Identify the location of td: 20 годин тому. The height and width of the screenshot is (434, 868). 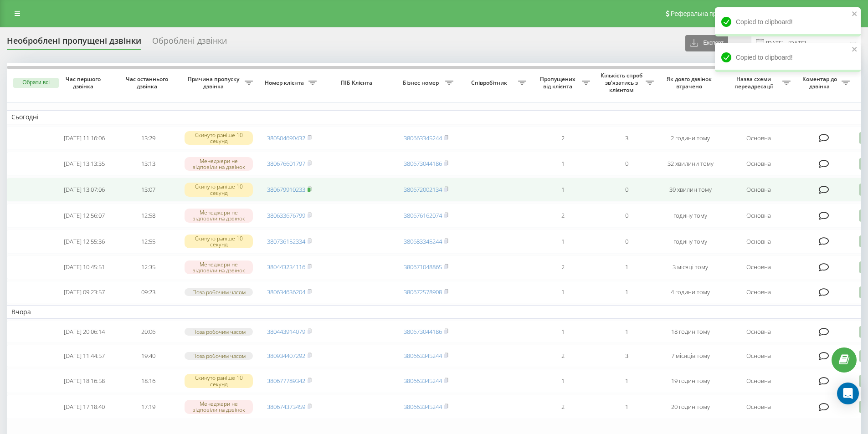
(690, 407).